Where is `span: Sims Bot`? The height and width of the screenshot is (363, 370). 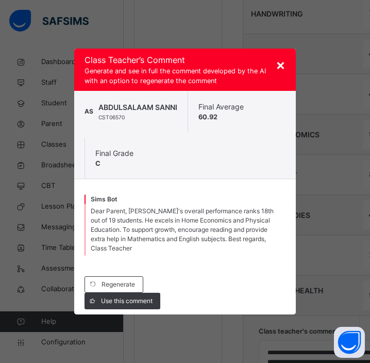
span: Sims Bot is located at coordinates (104, 199).